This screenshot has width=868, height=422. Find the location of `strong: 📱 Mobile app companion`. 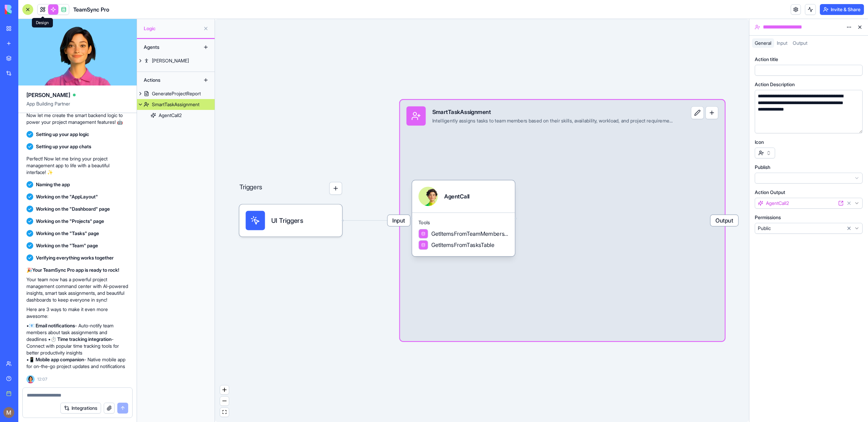

strong: 📱 Mobile app companion is located at coordinates (57, 359).